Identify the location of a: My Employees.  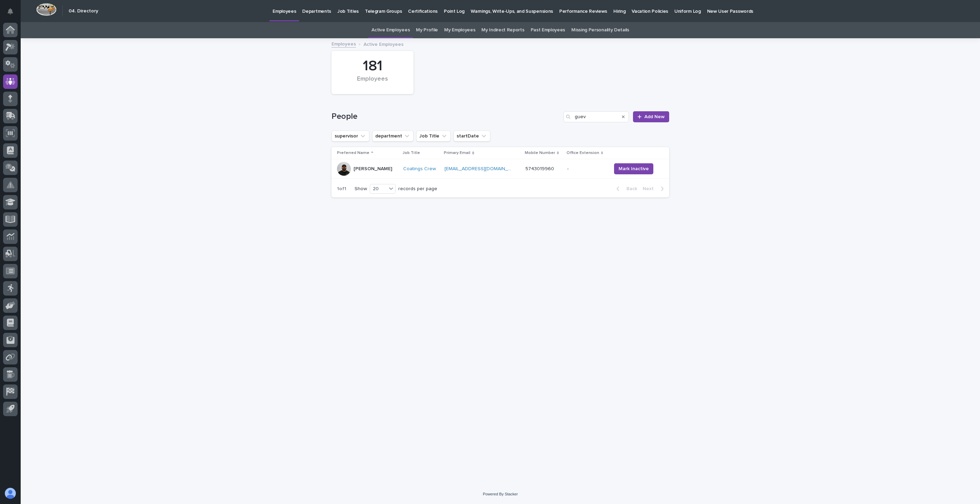
(460, 30).